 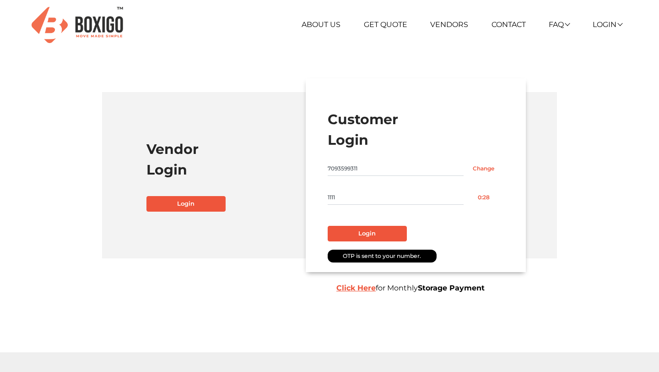 I want to click on button: Login, so click(x=367, y=234).